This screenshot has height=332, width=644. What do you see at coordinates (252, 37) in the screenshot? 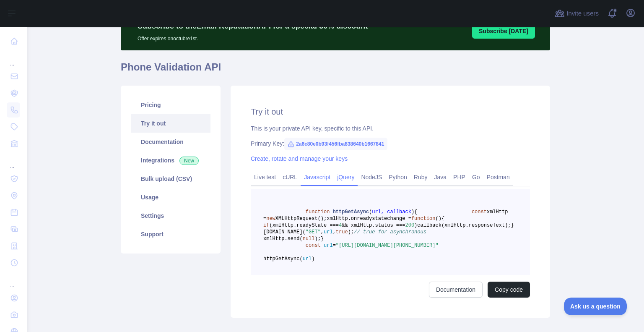
I see `p: Offer expires on octubre 1st.` at bounding box center [252, 37].